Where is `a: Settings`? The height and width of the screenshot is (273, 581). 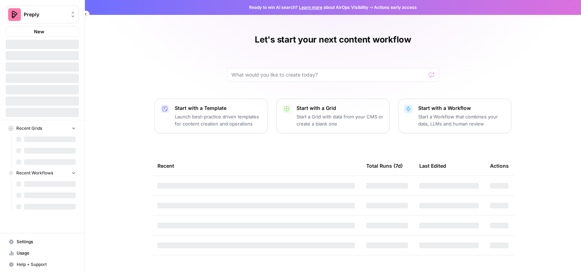
a: Settings is located at coordinates (42, 241).